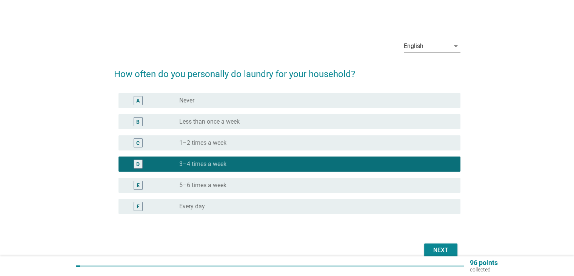  What do you see at coordinates (203, 185) in the screenshot?
I see `label: 5–6 times a week` at bounding box center [203, 185].